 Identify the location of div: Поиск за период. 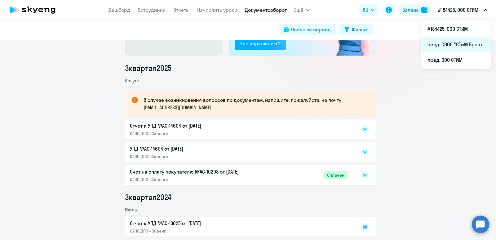
(311, 29).